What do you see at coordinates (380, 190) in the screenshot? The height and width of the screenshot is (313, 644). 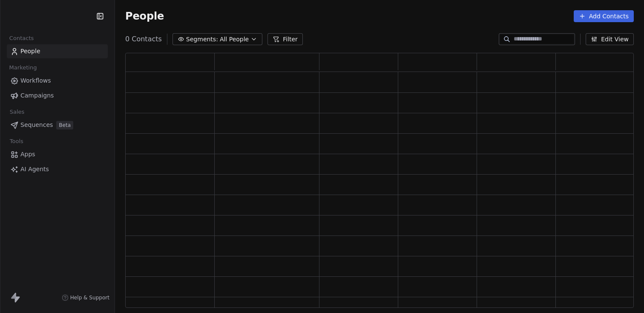 I see `div: grid` at bounding box center [380, 190].